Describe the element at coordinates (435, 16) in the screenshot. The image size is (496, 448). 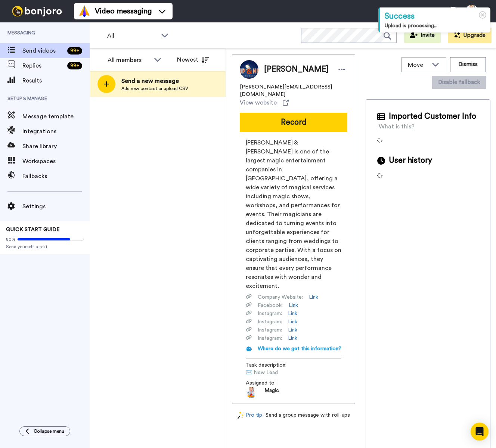
I see `div: Success` at that location.